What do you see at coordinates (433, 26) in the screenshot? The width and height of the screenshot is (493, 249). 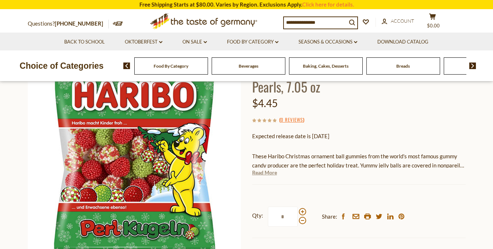 I see `span: $0.00` at bounding box center [433, 26].